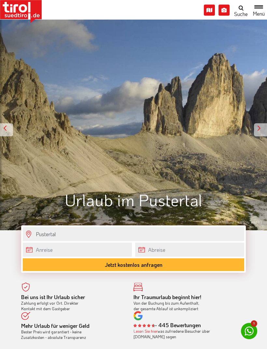 The image size is (267, 349). I want to click on b: Mehr Urlaub für weniger Geld, so click(55, 325).